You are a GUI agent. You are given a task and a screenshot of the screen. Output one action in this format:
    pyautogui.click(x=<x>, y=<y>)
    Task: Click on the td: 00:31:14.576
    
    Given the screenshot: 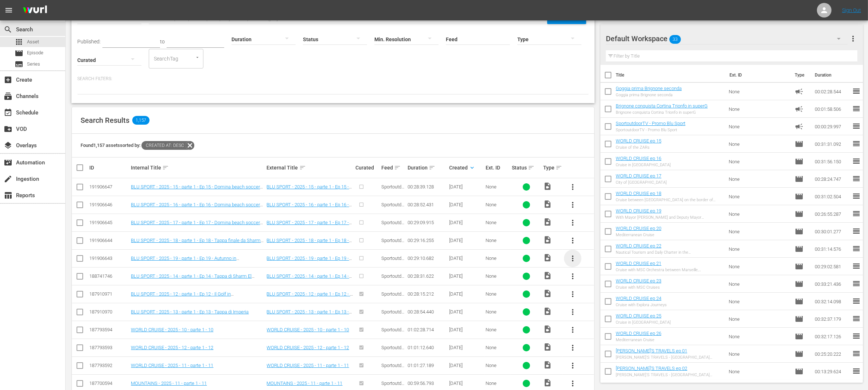 What is the action you would take?
    pyautogui.click(x=831, y=249)
    